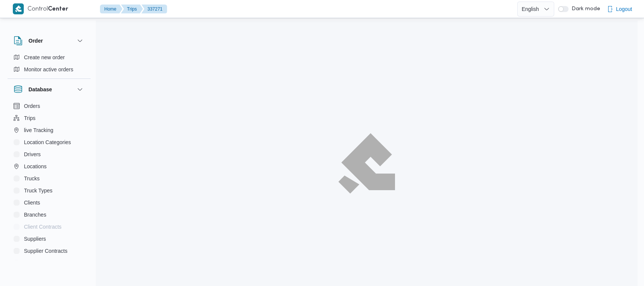  I want to click on h3: Database, so click(41, 89).